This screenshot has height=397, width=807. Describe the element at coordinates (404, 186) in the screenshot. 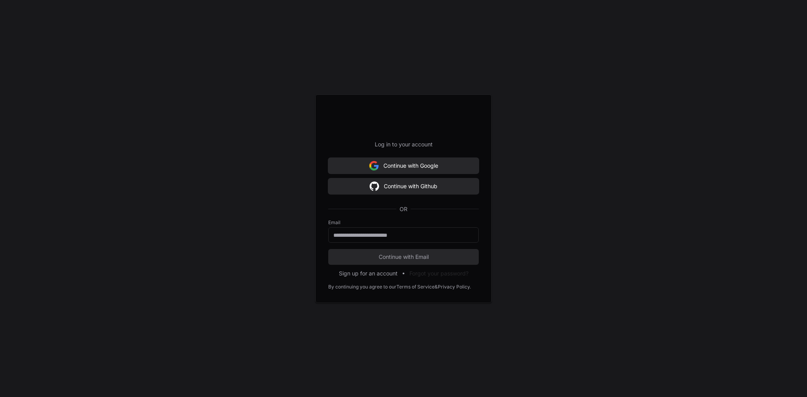

I see `button: Continue with Github` at that location.